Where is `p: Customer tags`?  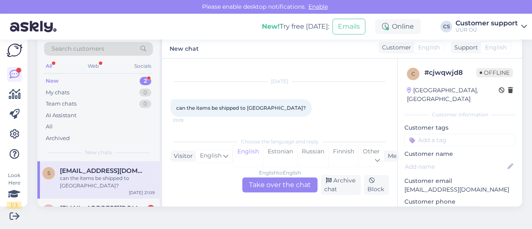 p: Customer tags is located at coordinates (460, 128).